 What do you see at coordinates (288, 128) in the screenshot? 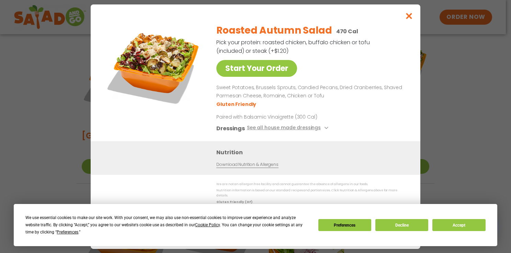
I see `button: See all house made dressings` at bounding box center [288, 128].